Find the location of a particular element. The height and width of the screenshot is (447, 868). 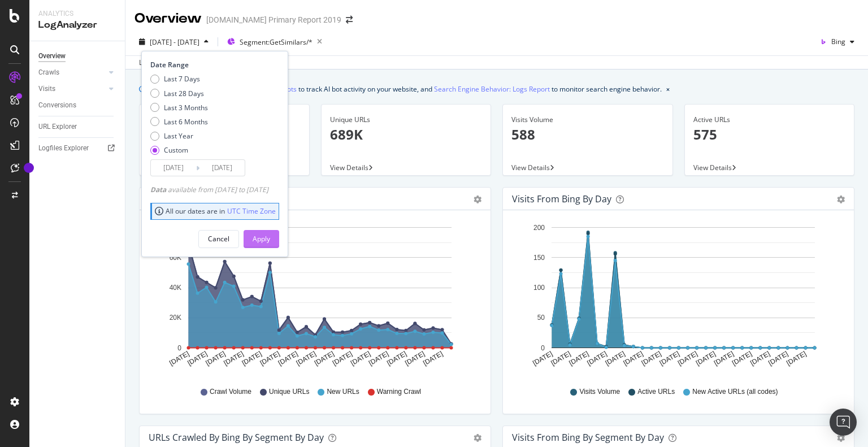

span: Crawl Volume is located at coordinates (230, 391).